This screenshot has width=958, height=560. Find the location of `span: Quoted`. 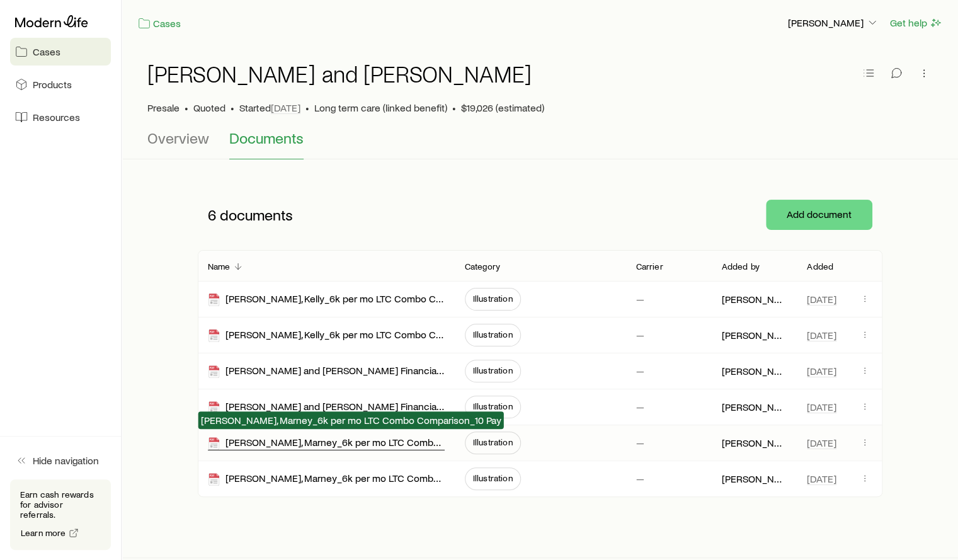

span: Quoted is located at coordinates (210, 108).